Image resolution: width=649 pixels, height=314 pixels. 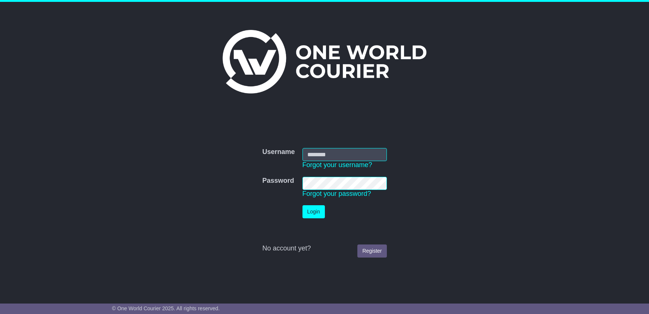 I want to click on div: No account yet?, so click(x=324, y=248).